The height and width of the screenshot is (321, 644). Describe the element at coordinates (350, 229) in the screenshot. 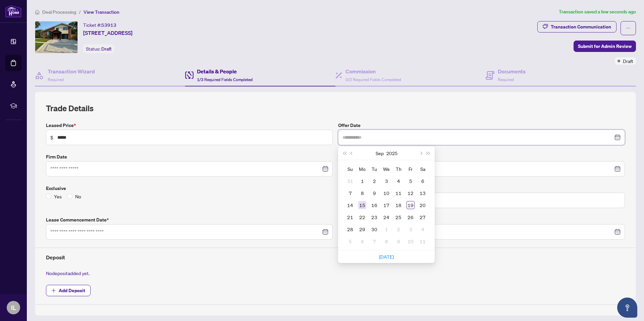

I see `div: 28` at that location.